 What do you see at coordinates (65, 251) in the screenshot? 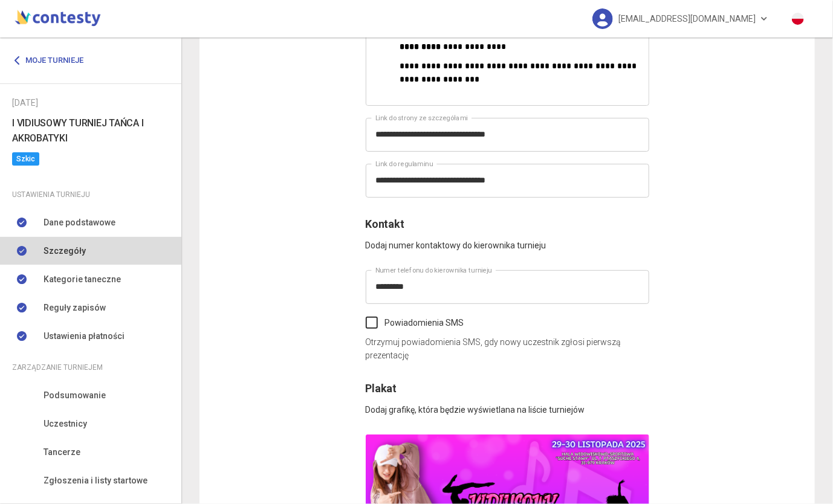
I see `span: Szczegóły` at bounding box center [65, 251].